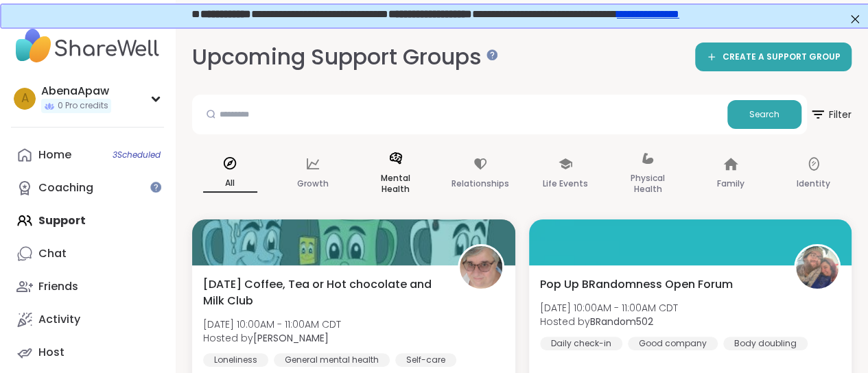 This screenshot has width=868, height=373. Describe the element at coordinates (395, 184) in the screenshot. I see `p: Mental Health` at that location.